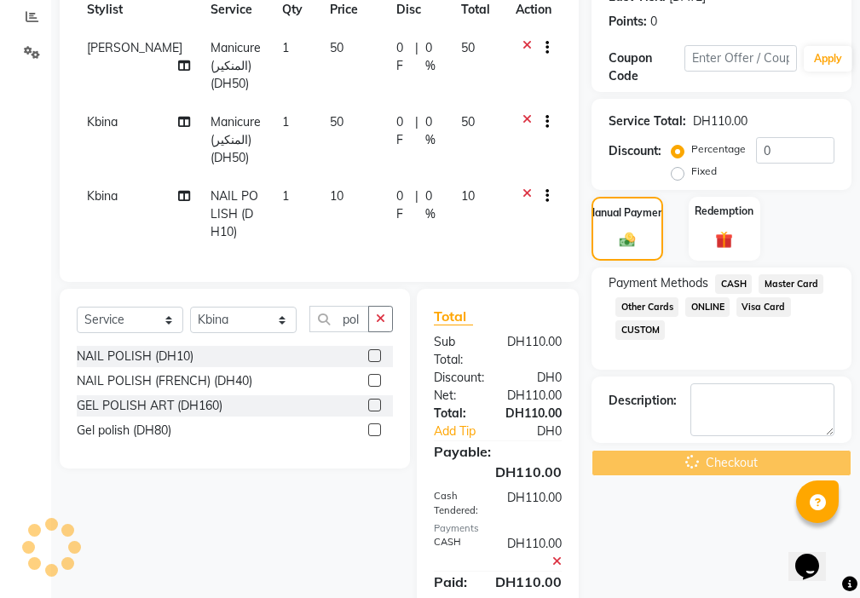 This screenshot has height=598, width=860. I want to click on label: Manual Payment, so click(627, 213).